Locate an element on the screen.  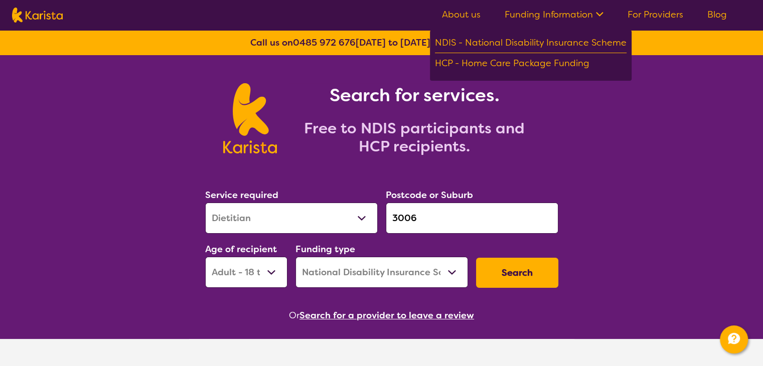
a: For Providers is located at coordinates (655, 15).